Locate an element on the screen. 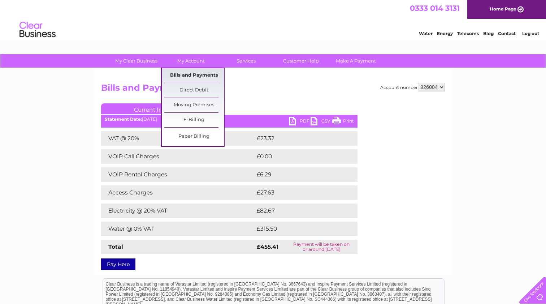  a: Services is located at coordinates (246, 61).